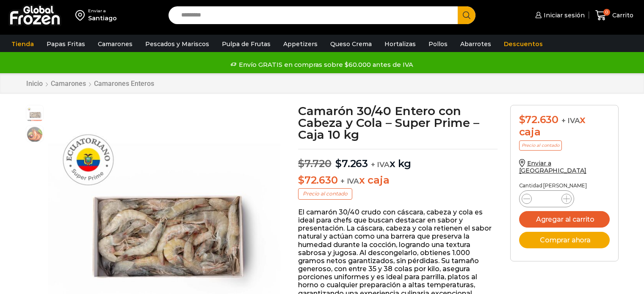  Describe the element at coordinates (102, 11) in the screenshot. I see `div: Enviar a` at that location.